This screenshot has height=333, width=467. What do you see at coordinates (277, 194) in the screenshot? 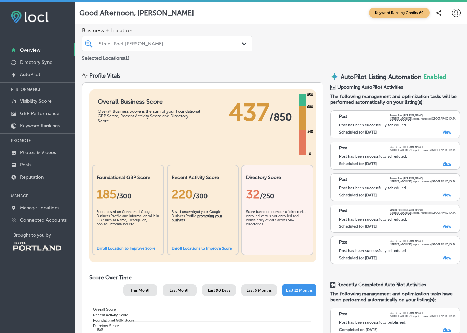
I see `div: 32` at bounding box center [277, 194].